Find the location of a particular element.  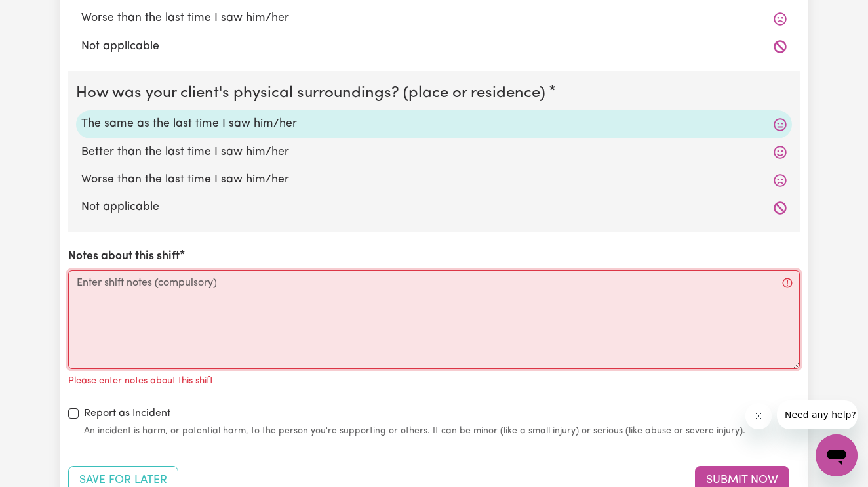

legend: How was your client's physical surroundings? (place or residence) is located at coordinates (313, 93).